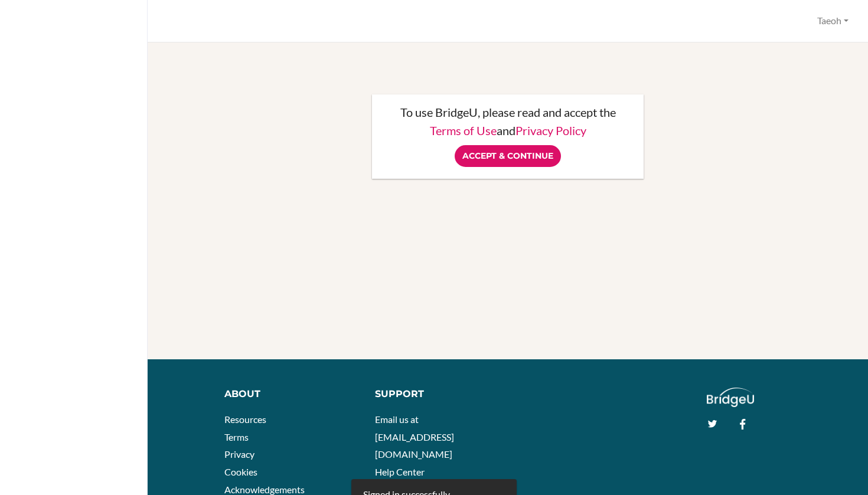 The width and height of the screenshot is (868, 495). I want to click on a: Cookies, so click(241, 471).